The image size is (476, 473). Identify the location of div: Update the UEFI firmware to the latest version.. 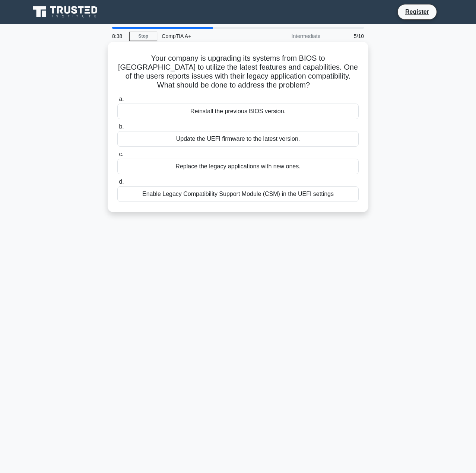
(238, 139).